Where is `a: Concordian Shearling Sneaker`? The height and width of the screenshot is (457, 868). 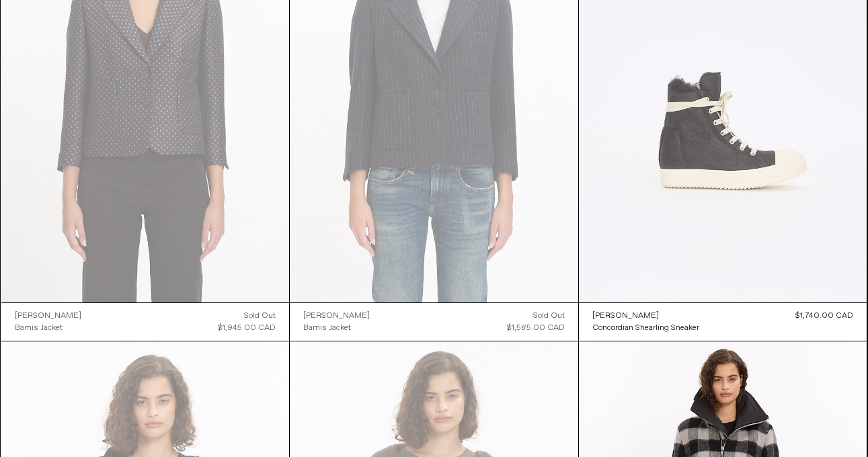
a: Concordian Shearling Sneaker is located at coordinates (645, 328).